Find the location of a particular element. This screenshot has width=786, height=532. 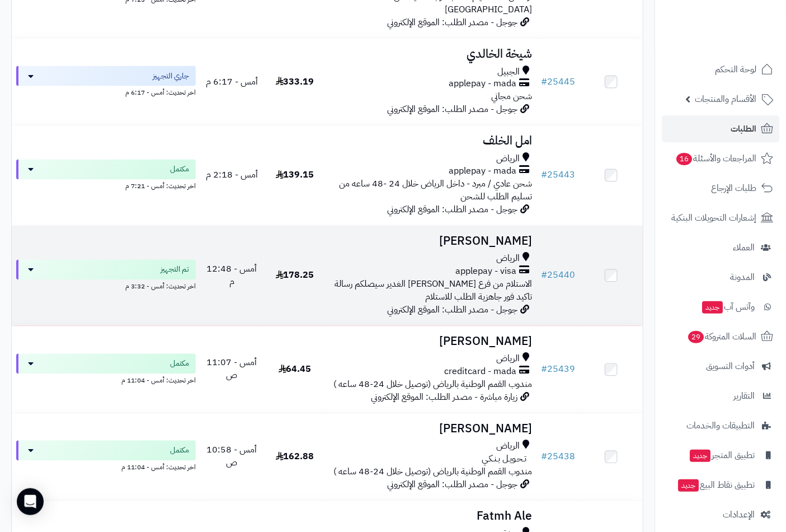

span: الطلبات is located at coordinates (744, 129).